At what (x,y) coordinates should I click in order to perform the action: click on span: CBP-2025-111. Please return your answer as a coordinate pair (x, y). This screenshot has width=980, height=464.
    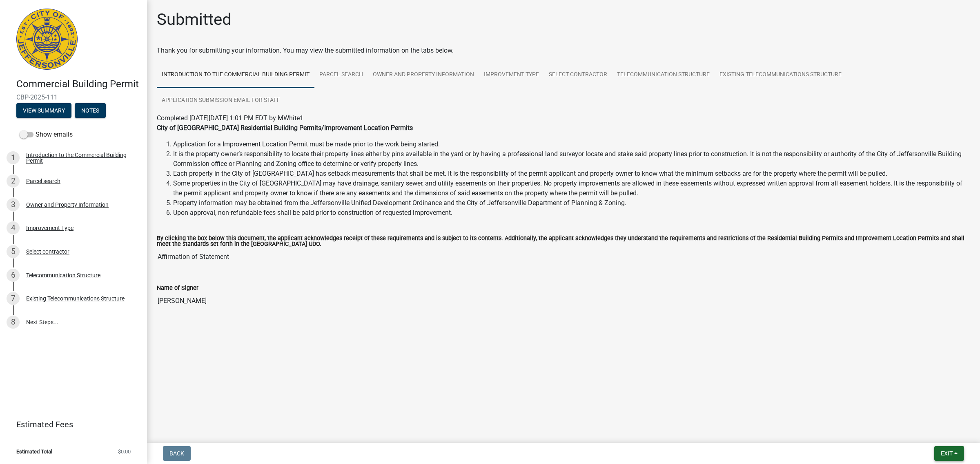
    Looking at the image, I should click on (74, 97).